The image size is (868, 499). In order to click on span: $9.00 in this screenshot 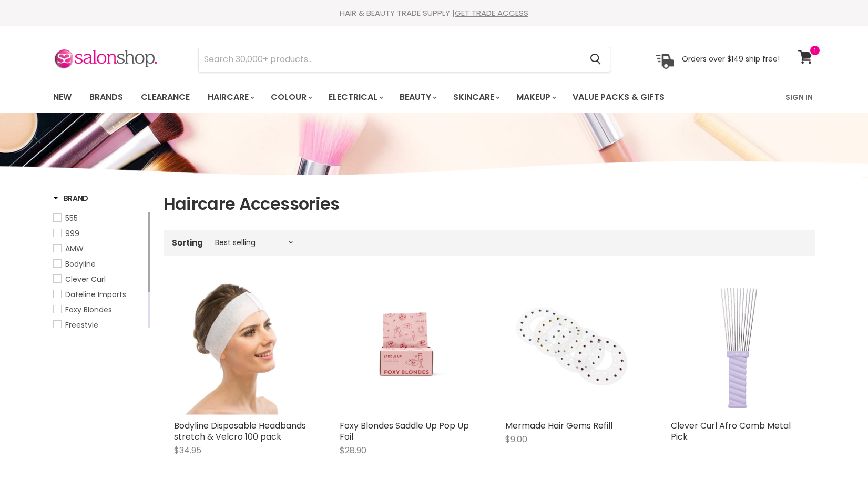, I will do `click(516, 439)`.